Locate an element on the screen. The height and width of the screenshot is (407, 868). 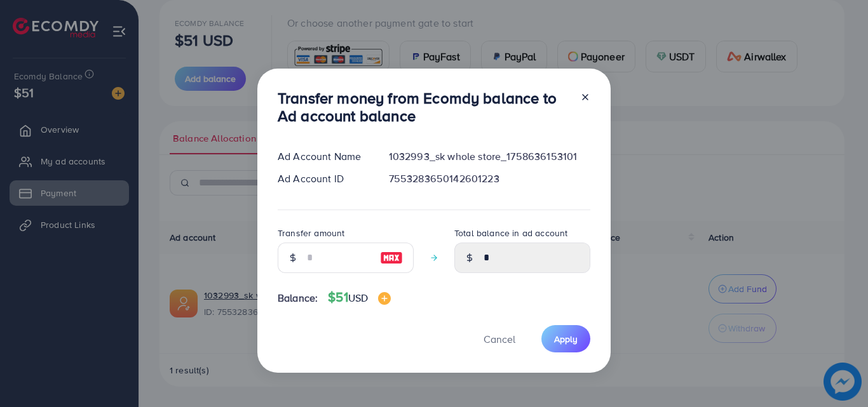
button: Apply is located at coordinates (566, 339).